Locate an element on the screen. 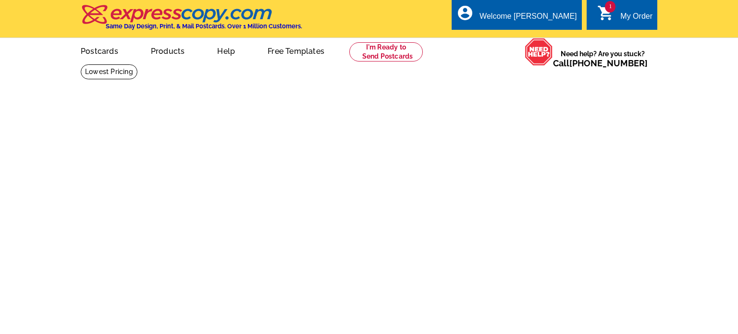 This screenshot has width=738, height=334. a: 1 shopping_cart My Order is located at coordinates (625, 16).